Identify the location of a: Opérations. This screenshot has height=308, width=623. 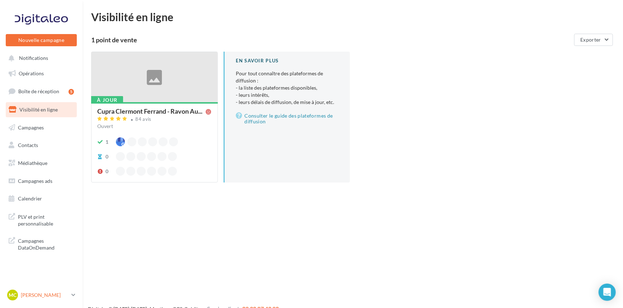
(41, 74).